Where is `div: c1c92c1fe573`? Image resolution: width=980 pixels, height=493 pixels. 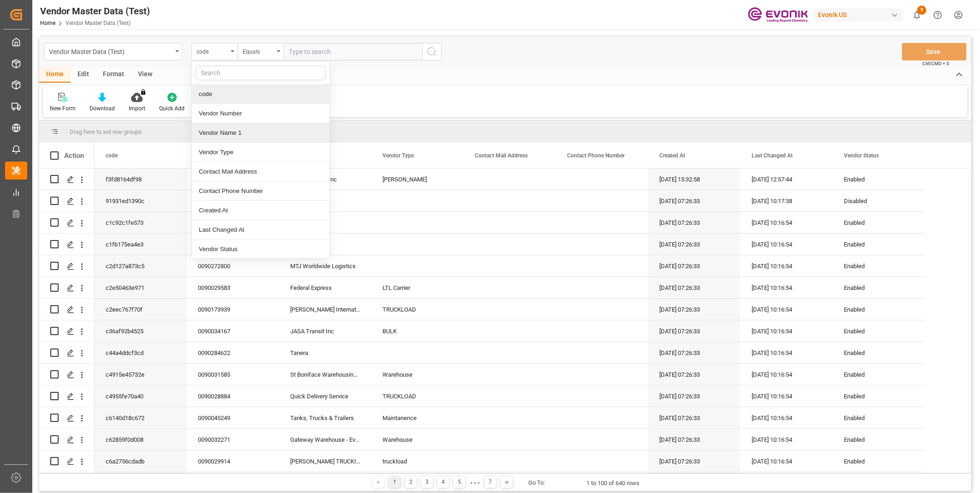
div: c1c92c1fe573 is located at coordinates (141, 222).